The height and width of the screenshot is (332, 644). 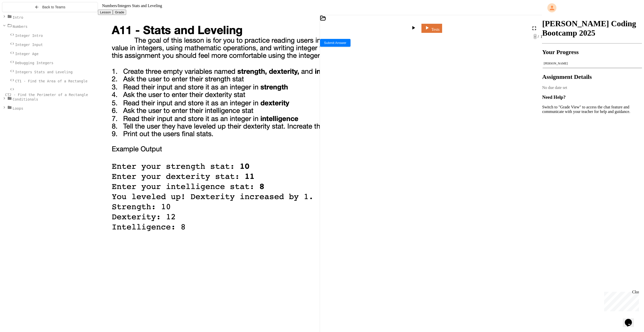 What do you see at coordinates (19, 17) in the screenshot?
I see `div: Chat with us now!Close` at bounding box center [19, 17].